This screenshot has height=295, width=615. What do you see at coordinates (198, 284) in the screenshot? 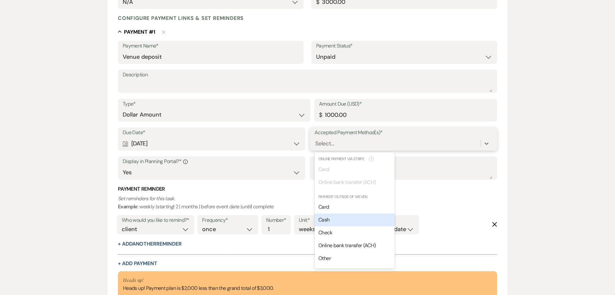
I see `div: Heads up! Payment plan is $2,000 less than the grand total of $3,000.` at bounding box center [198, 284].